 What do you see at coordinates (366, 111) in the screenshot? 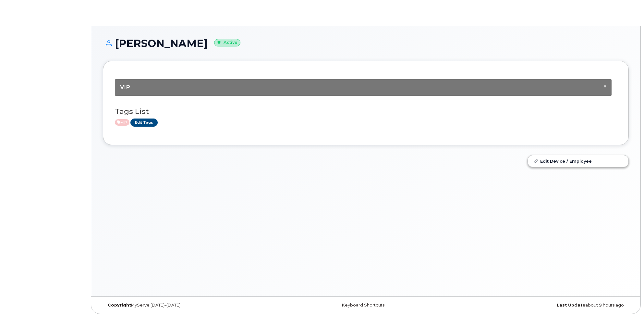
I see `h3: Tags List` at bounding box center [366, 111].